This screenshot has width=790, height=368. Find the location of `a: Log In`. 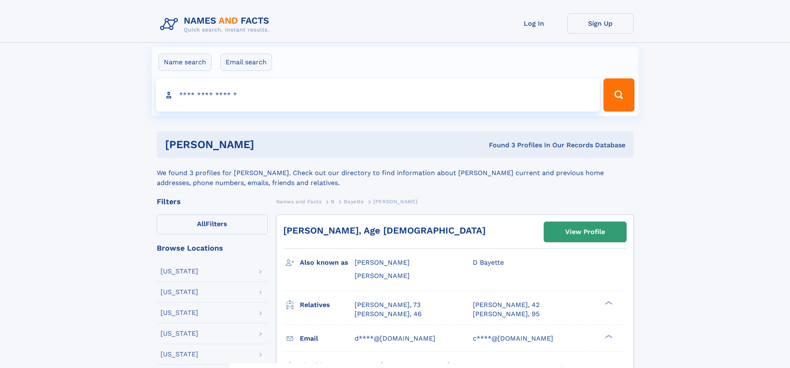

a: Log In is located at coordinates (534, 23).